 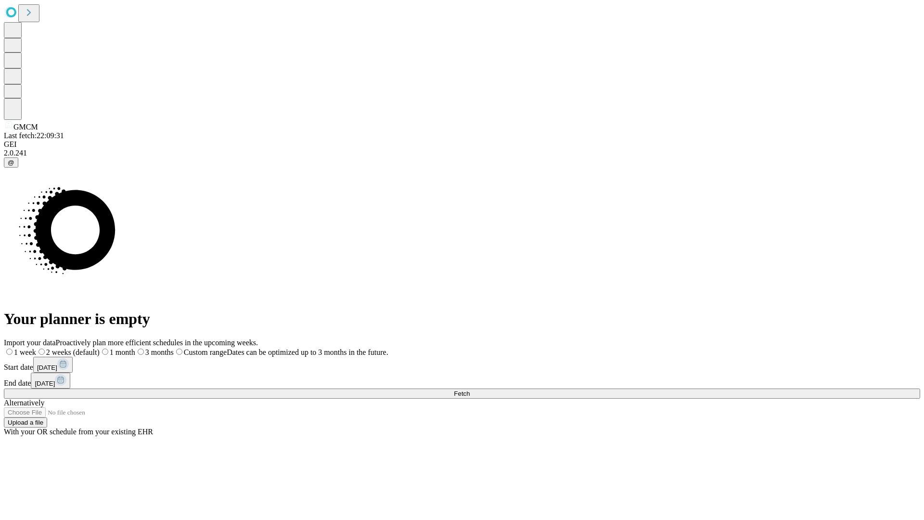 What do you see at coordinates (141, 351) in the screenshot?
I see `input: 3 months` at bounding box center [141, 351].